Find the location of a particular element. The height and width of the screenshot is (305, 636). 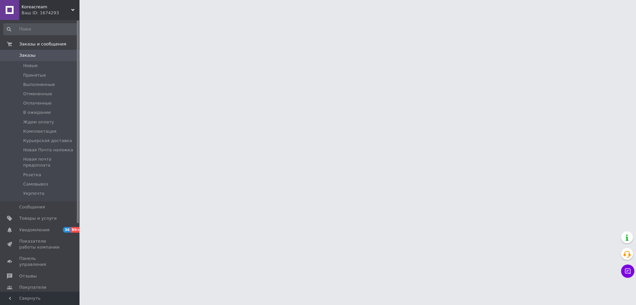

span: В ожидании is located at coordinates (37, 112).